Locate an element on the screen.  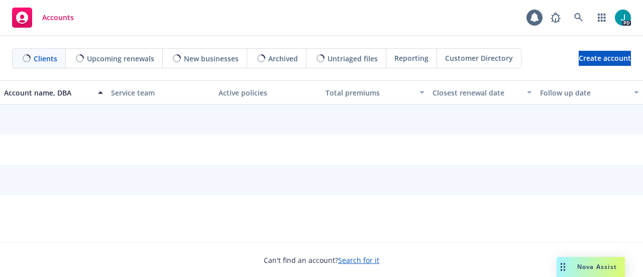
a: Search is located at coordinates (579, 18).